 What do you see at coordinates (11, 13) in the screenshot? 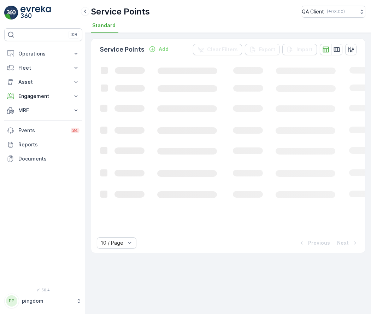
I see `img: logo` at bounding box center [11, 13].